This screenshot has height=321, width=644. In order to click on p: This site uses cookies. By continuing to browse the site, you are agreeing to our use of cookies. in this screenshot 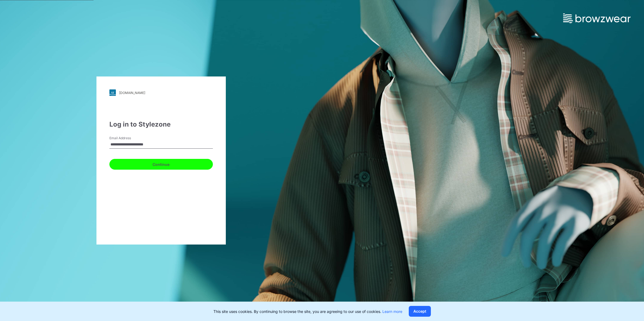, I will do `click(307, 311)`.